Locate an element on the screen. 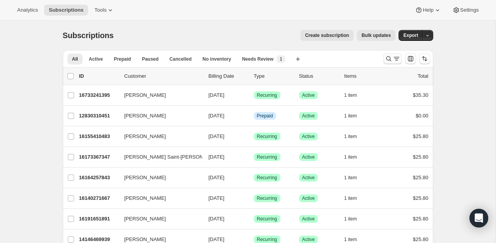 The image size is (496, 243). span: Analytics is located at coordinates (27, 10).